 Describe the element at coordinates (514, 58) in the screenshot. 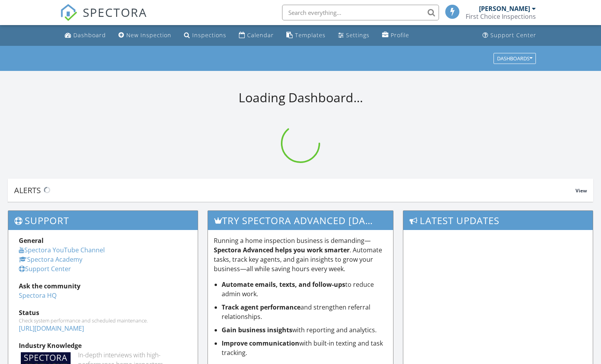

I see `div: Dashboards` at that location.